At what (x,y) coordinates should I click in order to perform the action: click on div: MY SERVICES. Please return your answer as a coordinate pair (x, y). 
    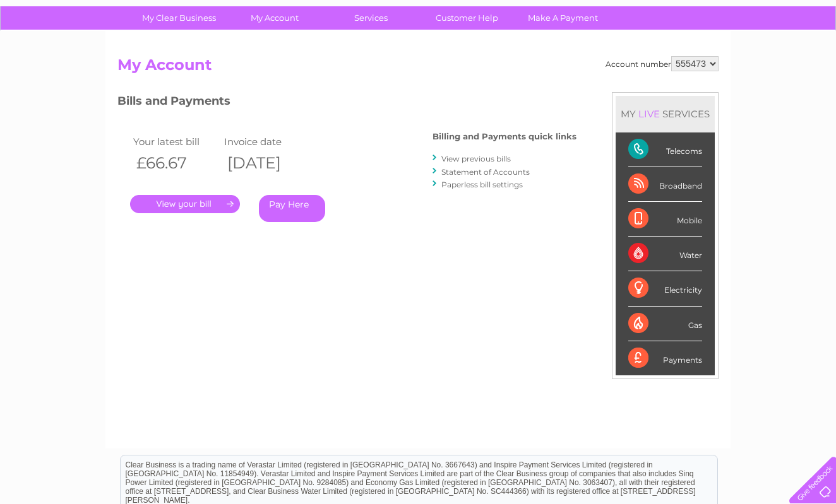
    Looking at the image, I should click on (665, 114).